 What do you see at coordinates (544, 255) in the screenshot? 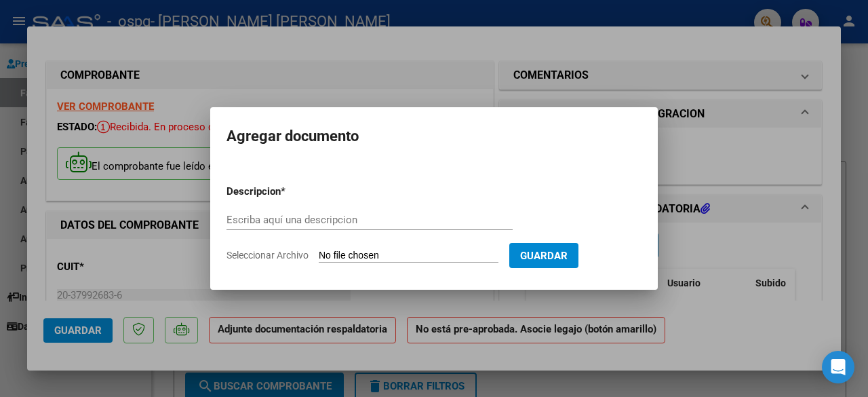
I see `button: Guardar` at bounding box center [544, 255].